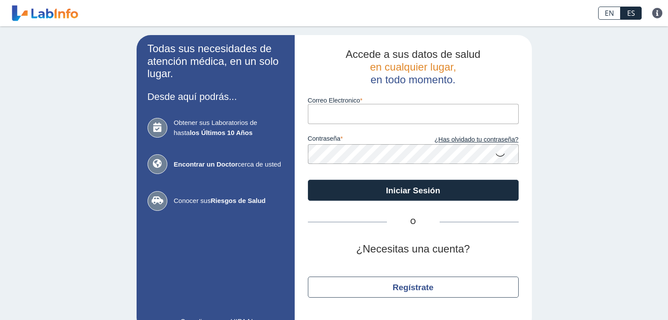 This screenshot has height=320, width=668. What do you see at coordinates (221, 133) in the screenshot?
I see `b: los Últimos 10 Años` at bounding box center [221, 133].